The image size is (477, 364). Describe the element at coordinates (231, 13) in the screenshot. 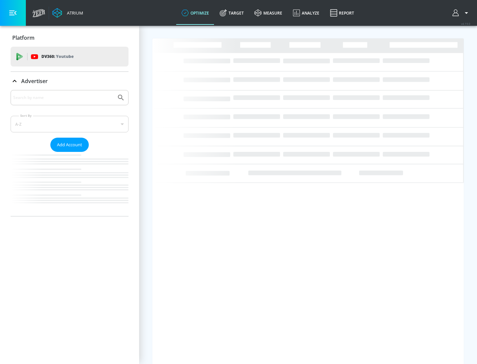

I see `a: Target` at that location.